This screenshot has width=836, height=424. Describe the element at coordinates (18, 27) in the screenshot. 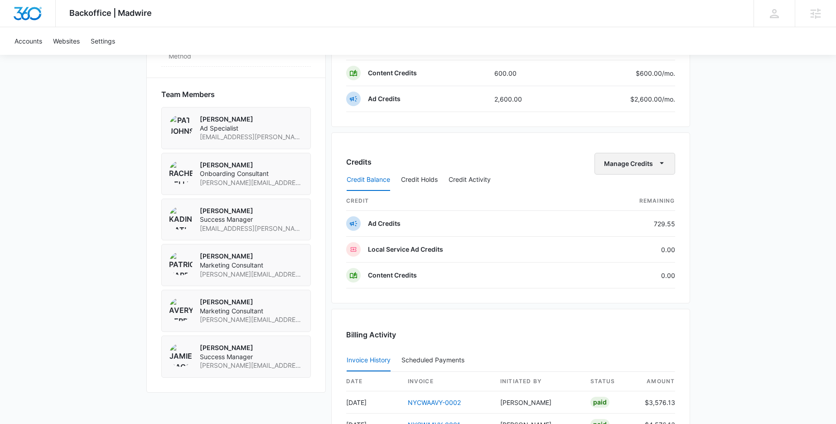

I see `img: website_grey.svg` at that location.